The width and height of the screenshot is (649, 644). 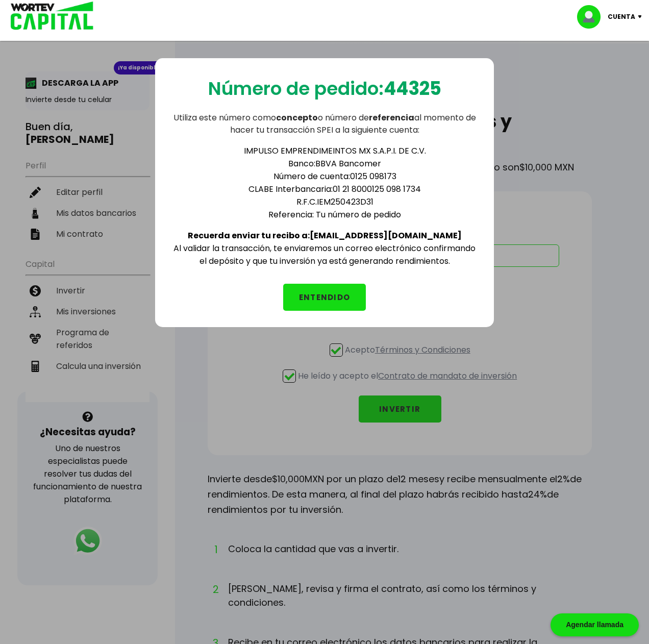 I want to click on b: referencia, so click(x=391, y=117).